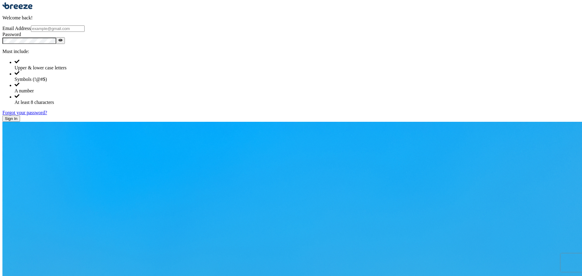 The height and width of the screenshot is (276, 582). I want to click on span: Upper & lower case letters, so click(40, 68).